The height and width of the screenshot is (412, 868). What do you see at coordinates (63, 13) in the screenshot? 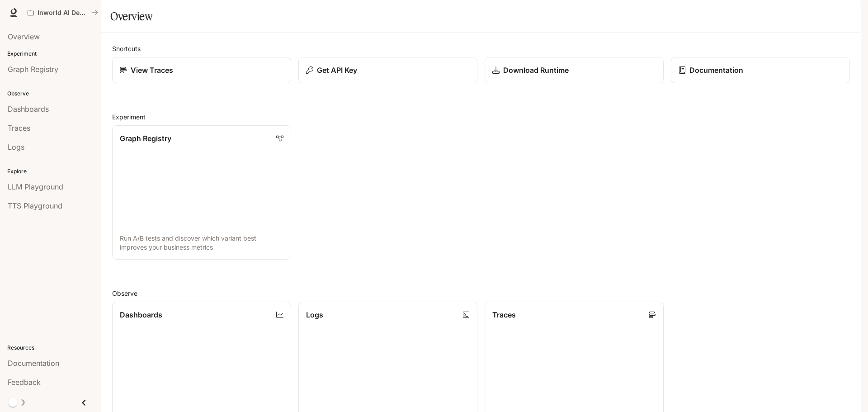
I see `p: Inworld AI Demos` at bounding box center [63, 13].